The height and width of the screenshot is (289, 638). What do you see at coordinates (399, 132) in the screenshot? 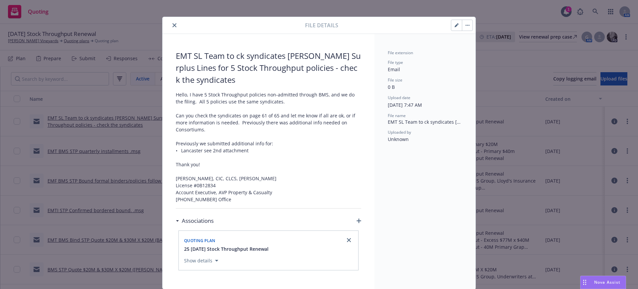
I see `span: Uploaded by` at bounding box center [399, 132].